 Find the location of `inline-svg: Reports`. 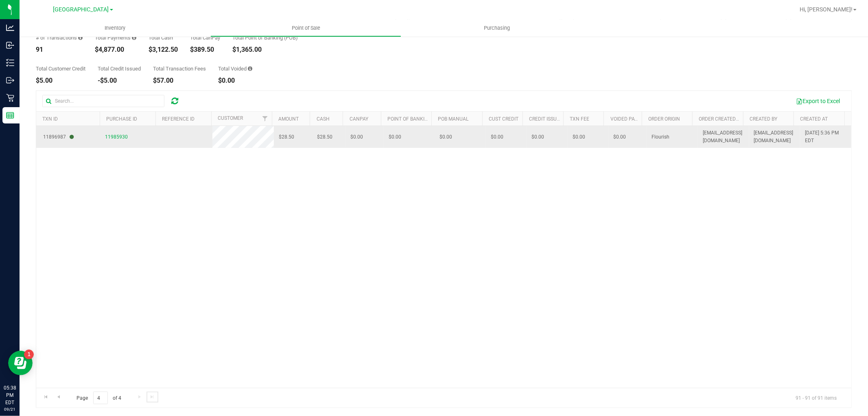

inline-svg: Reports is located at coordinates (10, 115).